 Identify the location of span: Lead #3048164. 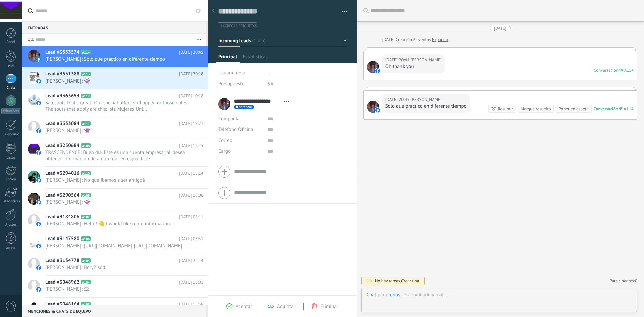
(62, 304).